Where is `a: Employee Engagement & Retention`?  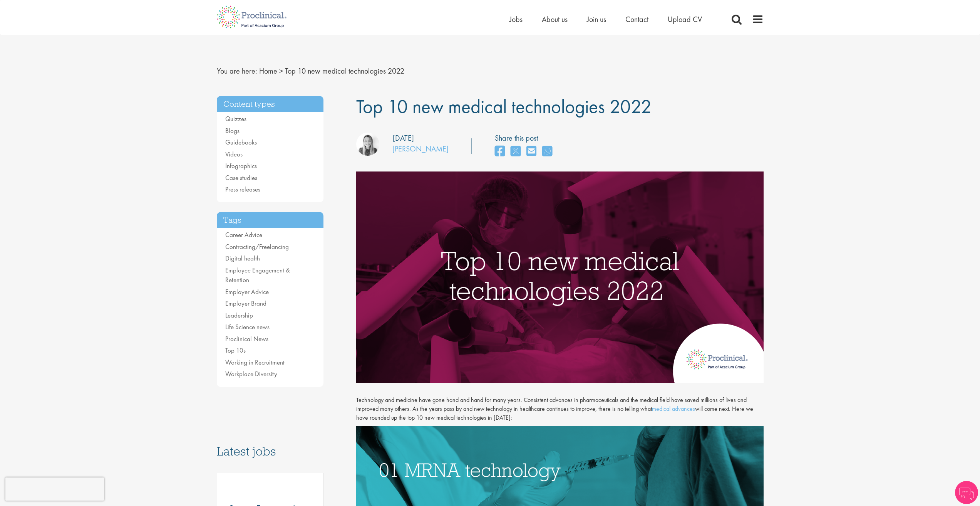 a: Employee Engagement & Retention is located at coordinates (258, 275).